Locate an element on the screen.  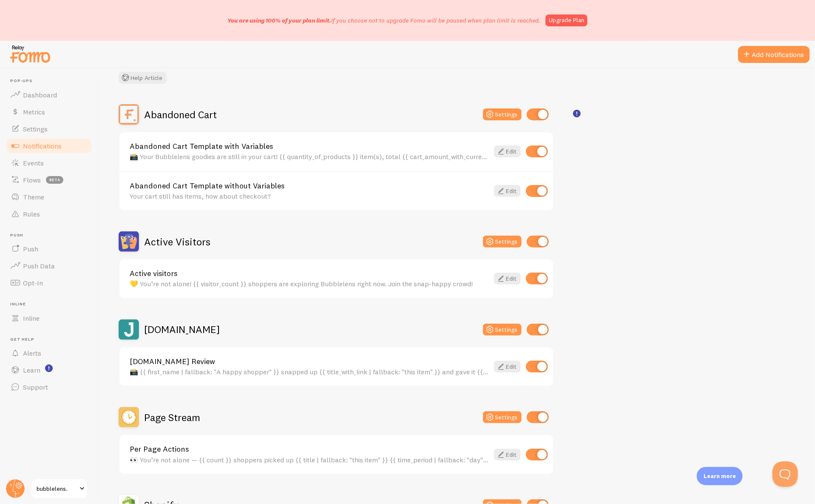
a: Notifications is located at coordinates (49, 146).